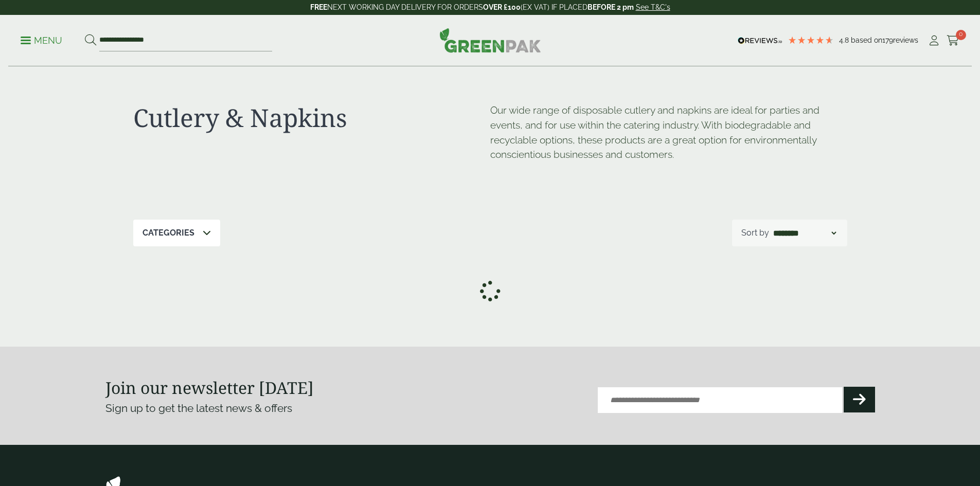  I want to click on p: Sign up to get the latest news & offers, so click(278, 408).